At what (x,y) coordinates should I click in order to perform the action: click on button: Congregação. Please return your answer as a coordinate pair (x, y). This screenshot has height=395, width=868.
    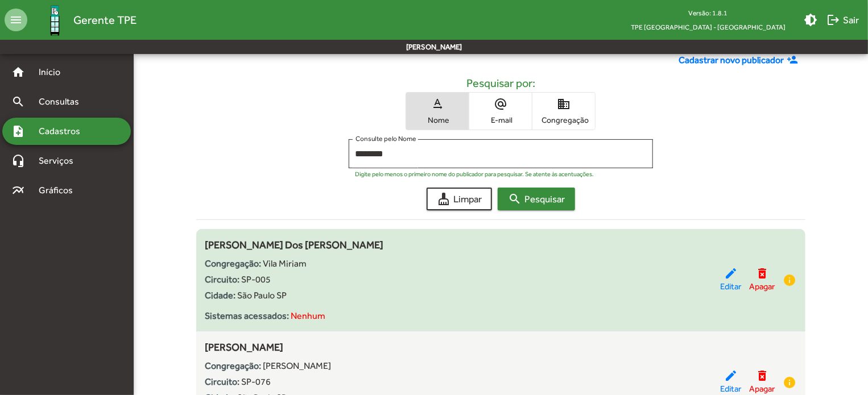
    Looking at the image, I should click on (563, 111).